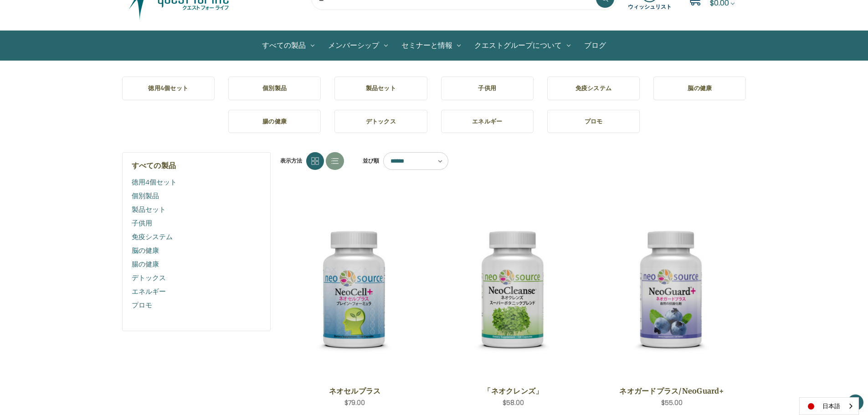  I want to click on img: 「ネオクレンズ」, so click(513, 290).